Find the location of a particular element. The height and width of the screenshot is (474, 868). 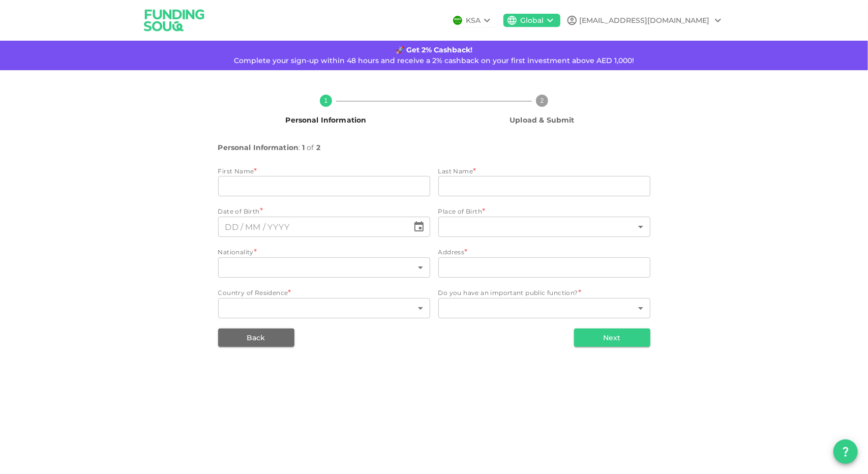

button: Back is located at coordinates (256, 338).